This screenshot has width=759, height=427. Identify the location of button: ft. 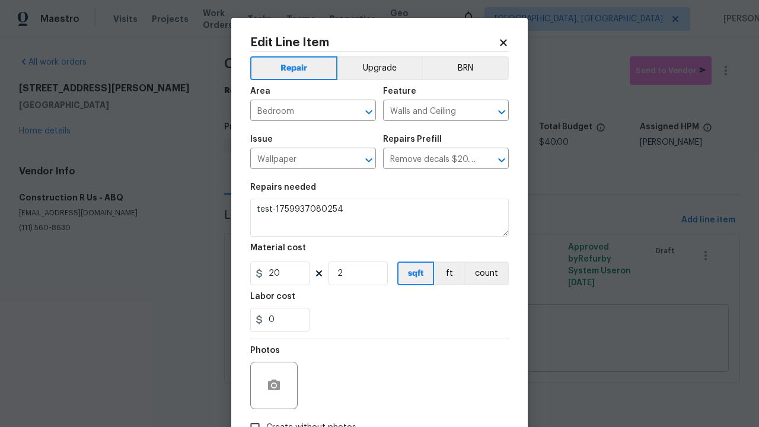
(449, 273).